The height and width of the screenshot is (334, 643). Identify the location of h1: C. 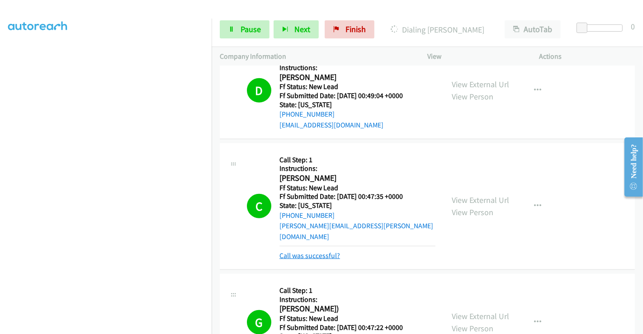
(259, 206).